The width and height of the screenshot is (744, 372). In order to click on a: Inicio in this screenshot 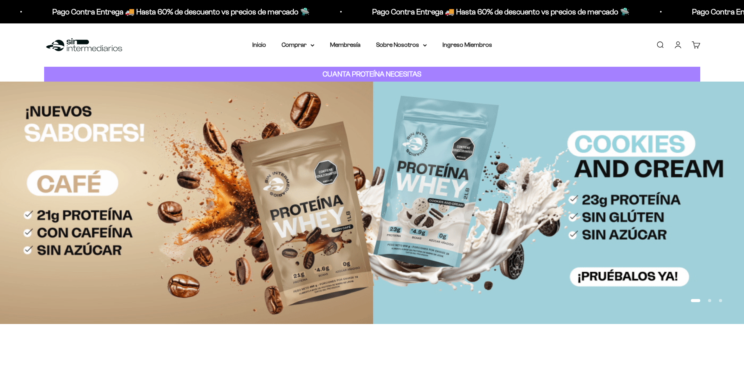, I will do `click(259, 45)`.